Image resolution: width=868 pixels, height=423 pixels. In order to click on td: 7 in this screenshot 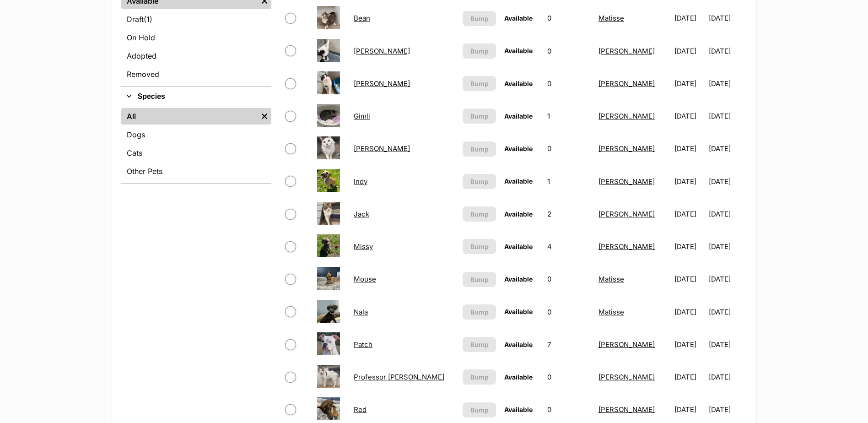, I will do `click(569, 344)`.